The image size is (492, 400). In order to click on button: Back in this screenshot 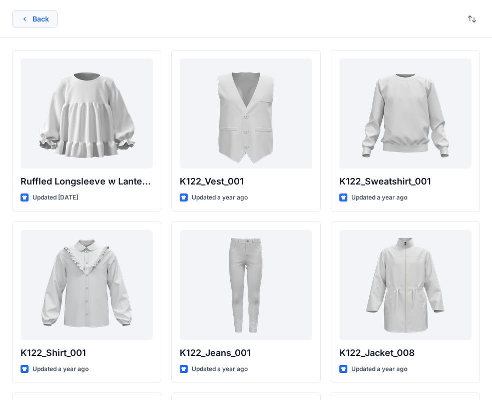, I will do `click(35, 19)`.